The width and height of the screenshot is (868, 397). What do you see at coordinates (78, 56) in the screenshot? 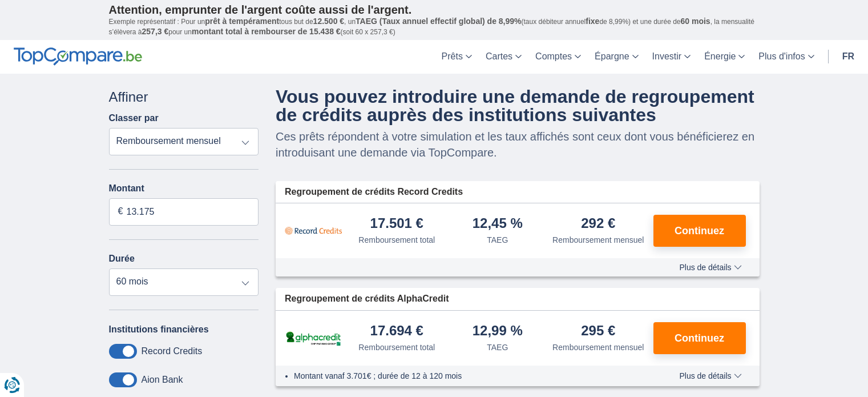
I see `img: TopCompare` at bounding box center [78, 56].